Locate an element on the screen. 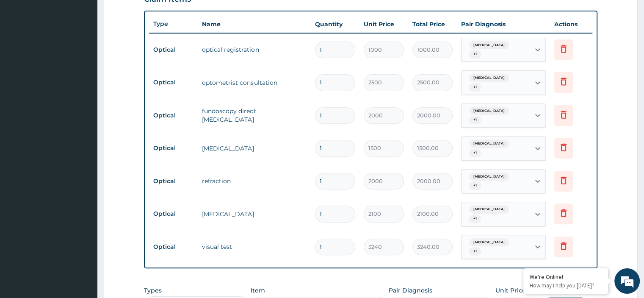 The image size is (644, 298). label: Unit Price is located at coordinates (511, 291).